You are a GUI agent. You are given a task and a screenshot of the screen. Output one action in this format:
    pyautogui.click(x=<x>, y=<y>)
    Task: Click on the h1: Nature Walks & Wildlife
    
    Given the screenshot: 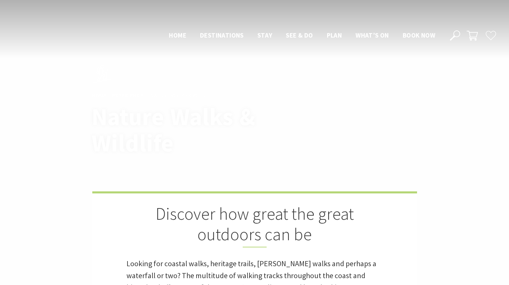 What is the action you would take?
    pyautogui.click(x=188, y=130)
    